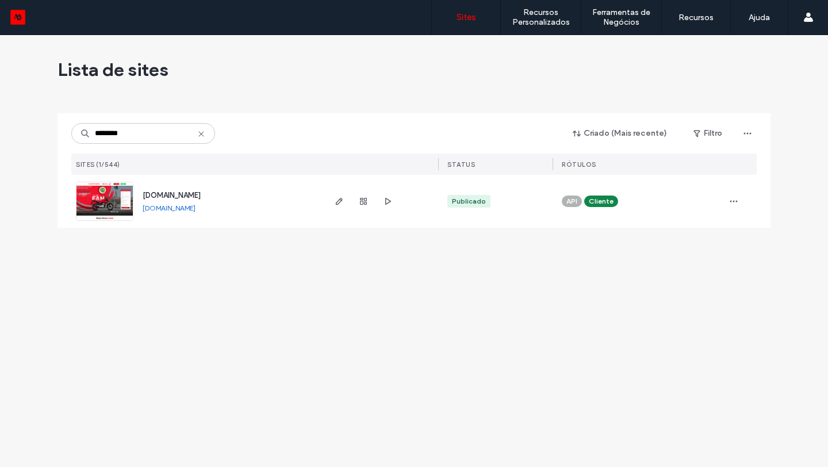 Image resolution: width=828 pixels, height=467 pixels. What do you see at coordinates (696, 17) in the screenshot?
I see `label: Recursos` at bounding box center [696, 17].